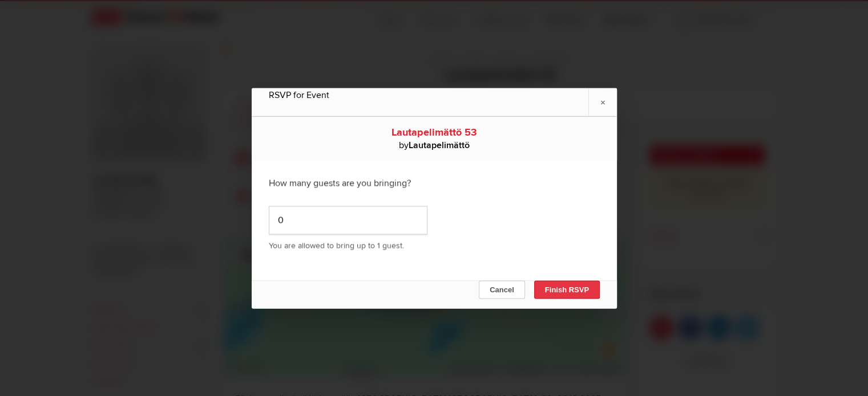  I want to click on p: You are allowed to bring up to 1 guest., so click(435, 246).